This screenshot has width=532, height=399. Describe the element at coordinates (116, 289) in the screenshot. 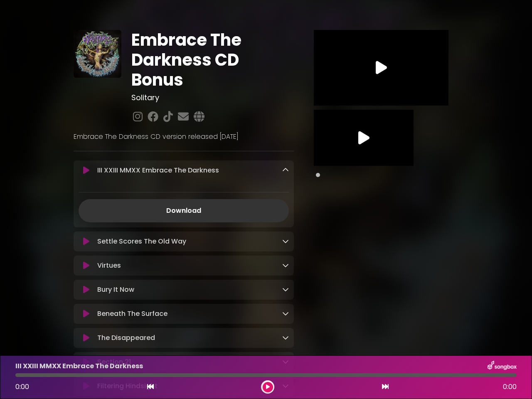

I see `p: Bury It Now` at that location.